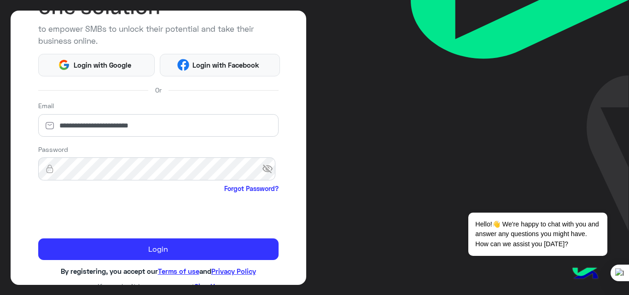 The height and width of the screenshot is (295, 629). What do you see at coordinates (53, 149) in the screenshot?
I see `label: Password` at bounding box center [53, 149].